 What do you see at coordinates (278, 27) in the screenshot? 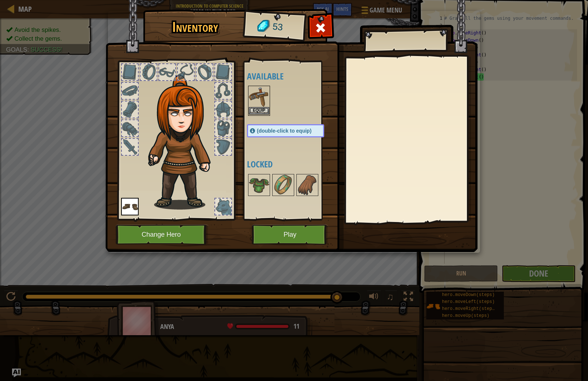
I see `span: 53` at bounding box center [278, 27].